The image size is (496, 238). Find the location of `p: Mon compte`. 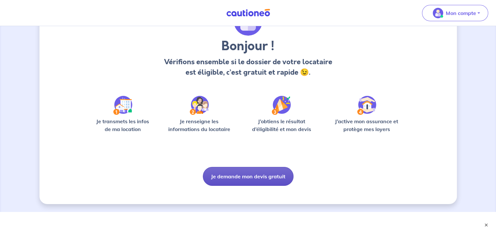

p: Mon compte is located at coordinates (461, 13).